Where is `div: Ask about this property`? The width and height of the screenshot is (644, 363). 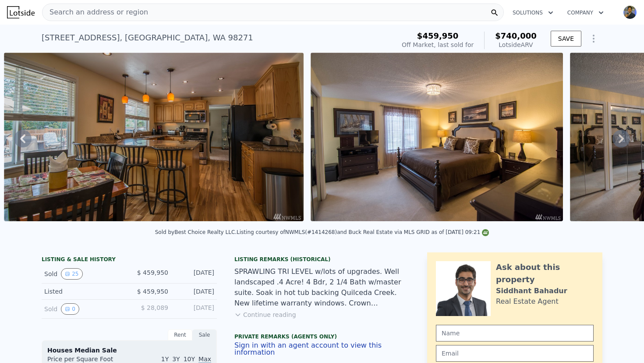
div: Ask about this property is located at coordinates (545, 273).